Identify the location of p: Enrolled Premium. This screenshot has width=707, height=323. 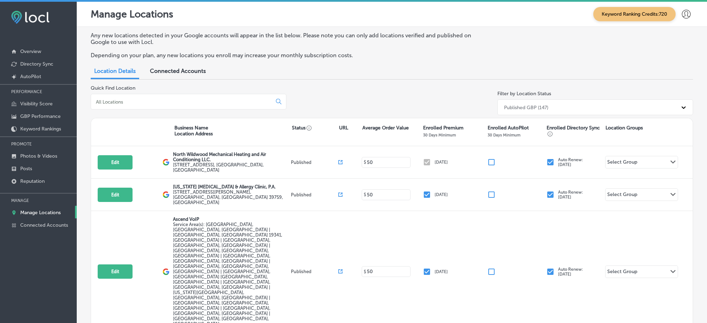
(443, 128).